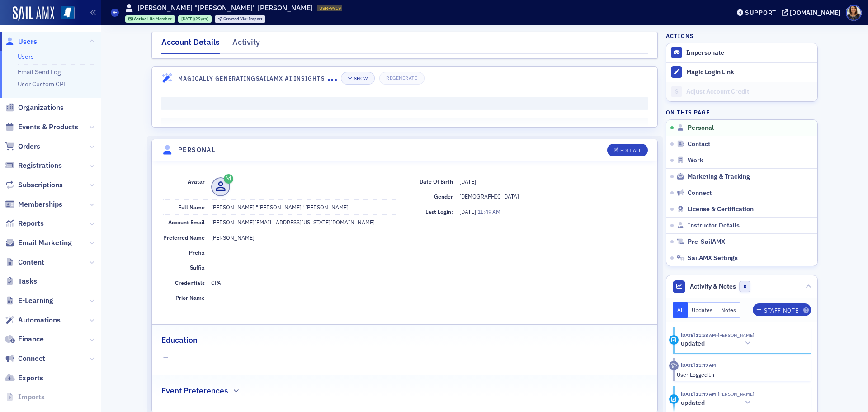 Image resolution: width=868 pixels, height=412 pixels. Describe the element at coordinates (437, 181) in the screenshot. I see `span: Date of Birth` at that location.